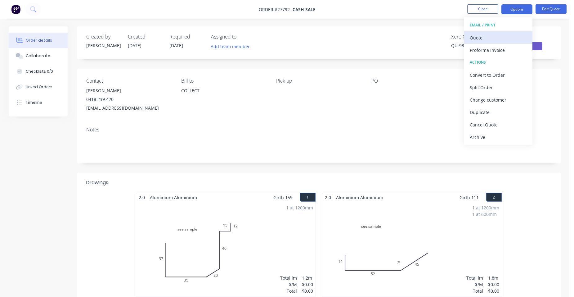  What do you see at coordinates (97, 182) in the screenshot?
I see `div: Drawings` at bounding box center [97, 182].